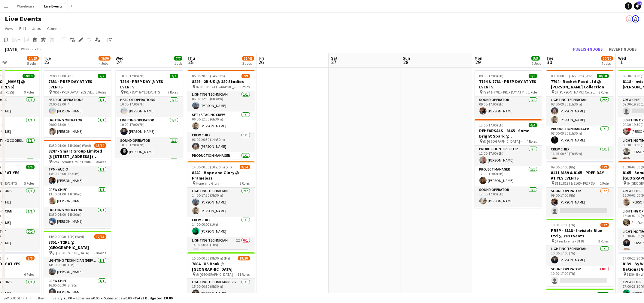  Describe the element at coordinates (23, 28) in the screenshot. I see `a: Edit` at that location.